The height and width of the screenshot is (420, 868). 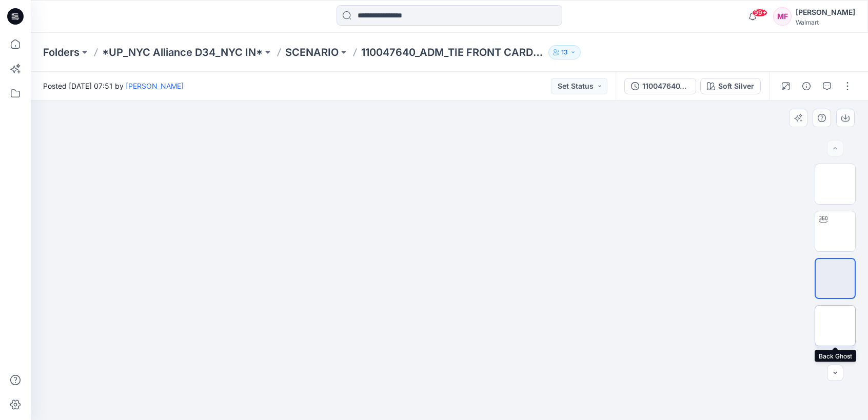 I want to click on a: SCENARIO, so click(x=312, y=52).